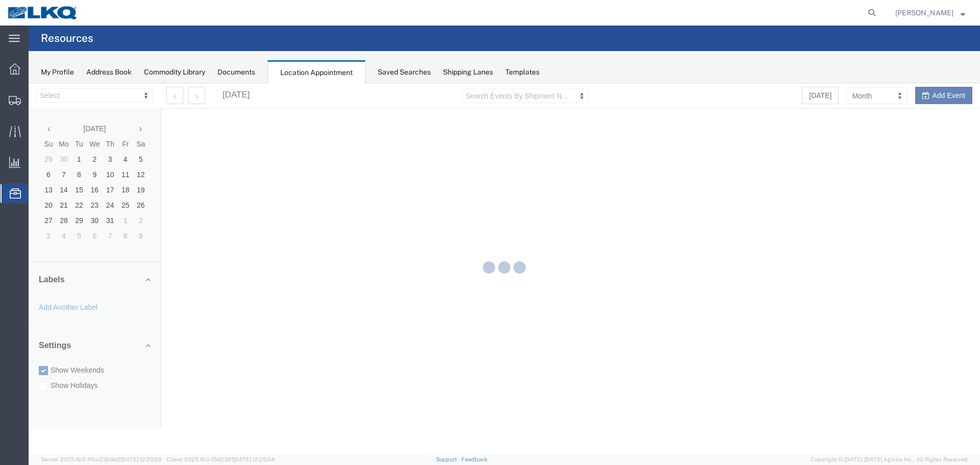  I want to click on span: Lea Merryweather, so click(924, 13).